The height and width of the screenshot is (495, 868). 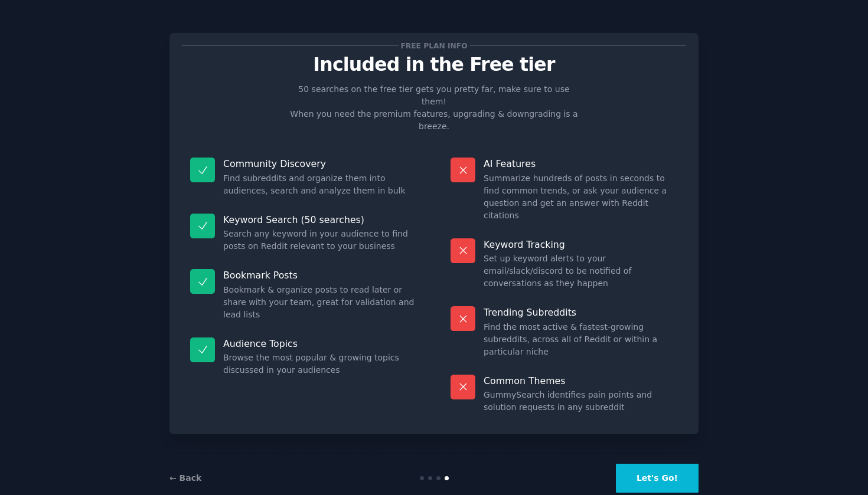 I want to click on p: Common Themes, so click(x=580, y=381).